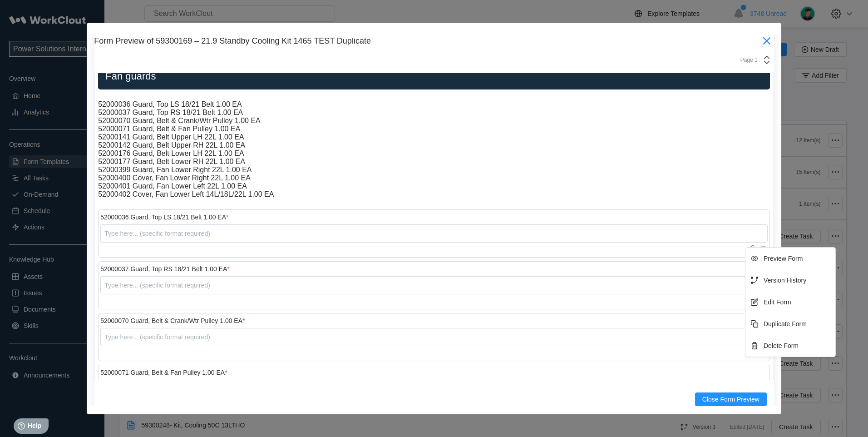 This screenshot has width=868, height=437. I want to click on span: Close Form Preview, so click(731, 399).